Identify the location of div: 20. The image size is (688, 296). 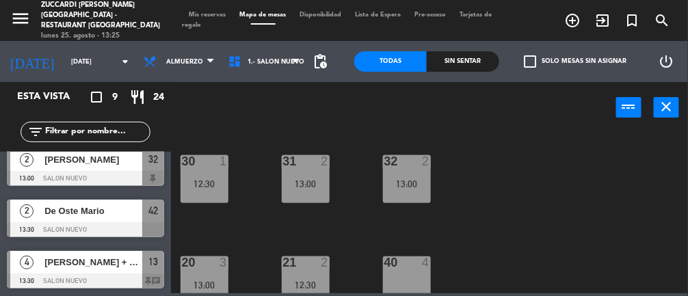
(182, 262).